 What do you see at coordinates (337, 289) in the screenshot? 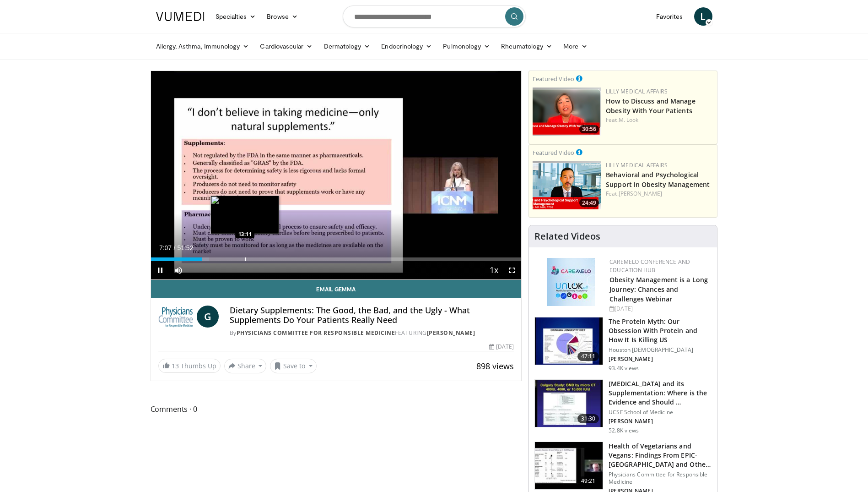
I see `a: Email Gemma` at bounding box center [337, 289].